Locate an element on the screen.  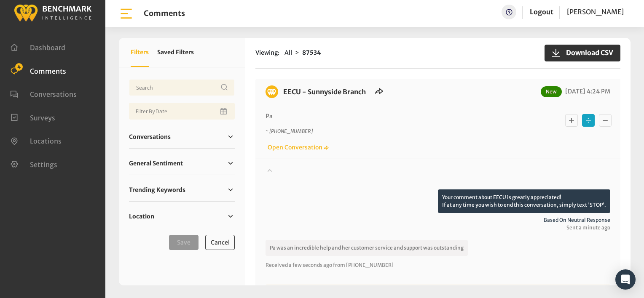
span: Locations is located at coordinates (45, 141).